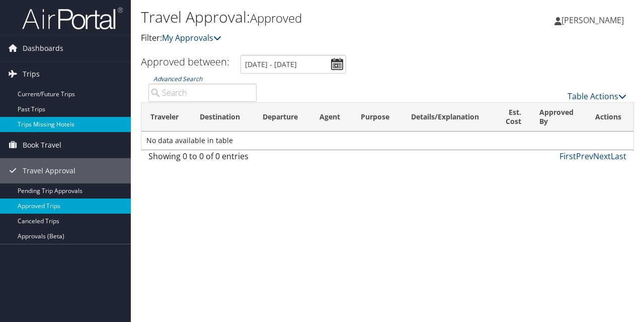  Describe the element at coordinates (305, 17) in the screenshot. I see `h1: Travel Approval:` at that location.